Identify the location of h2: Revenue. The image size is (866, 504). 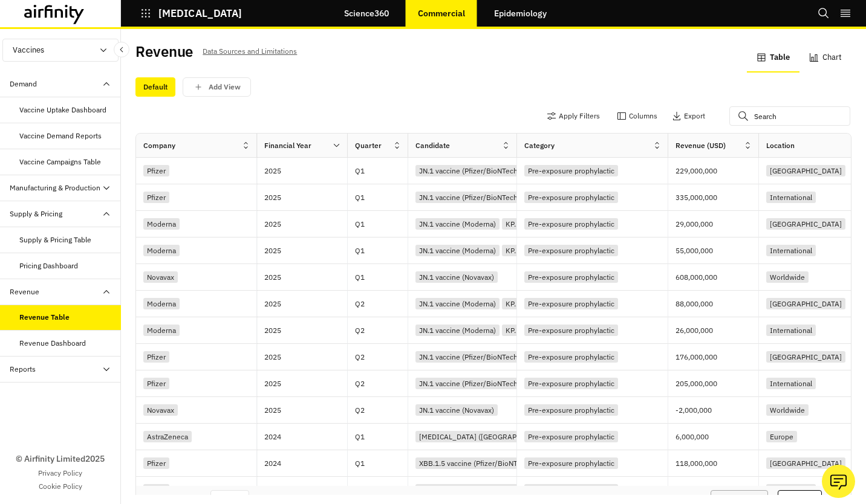
(164, 51).